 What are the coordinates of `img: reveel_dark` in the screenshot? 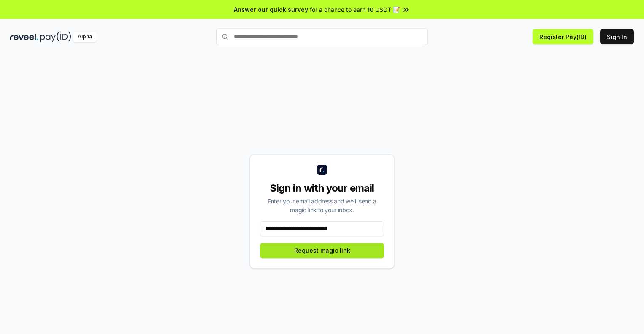 It's located at (24, 36).